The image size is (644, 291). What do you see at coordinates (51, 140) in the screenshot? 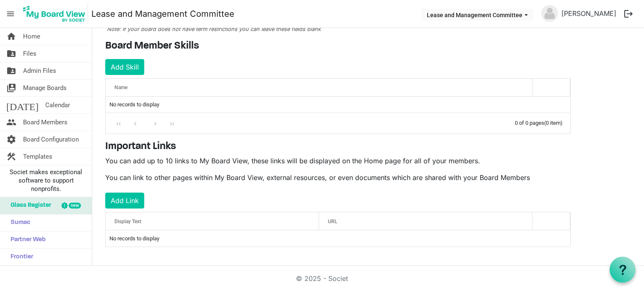
I see `span: Board Configuration` at bounding box center [51, 140].